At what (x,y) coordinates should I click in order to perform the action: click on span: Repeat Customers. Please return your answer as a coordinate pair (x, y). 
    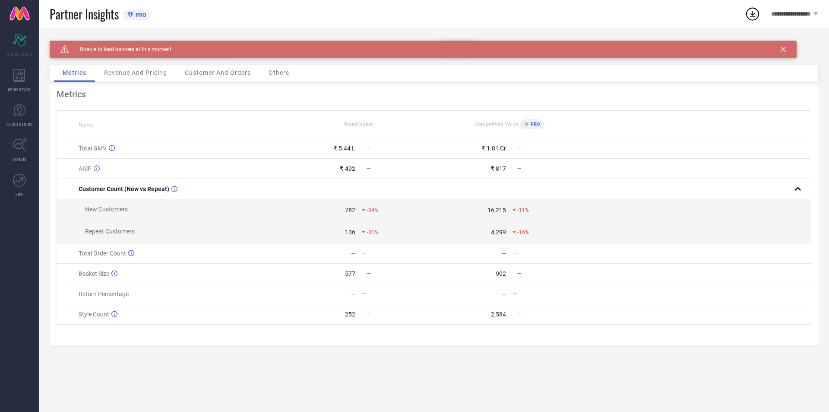
    Looking at the image, I should click on (110, 231).